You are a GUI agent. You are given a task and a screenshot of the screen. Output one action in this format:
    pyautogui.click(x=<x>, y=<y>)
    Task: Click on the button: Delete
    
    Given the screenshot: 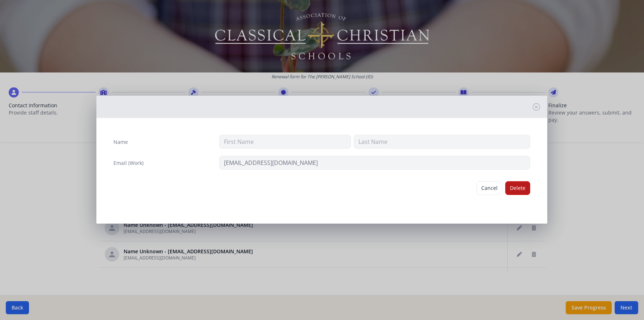 What is the action you would take?
    pyautogui.click(x=518, y=188)
    